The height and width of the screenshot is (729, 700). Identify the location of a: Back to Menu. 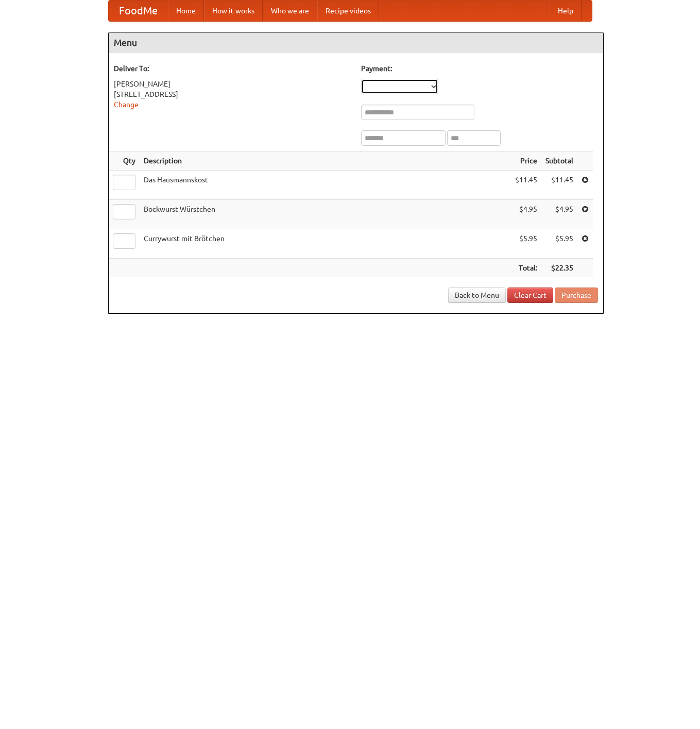
(477, 295).